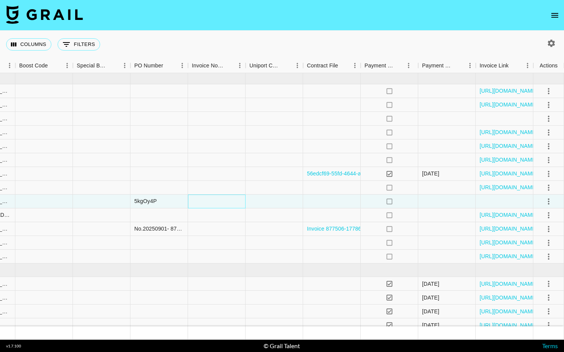 Image resolution: width=564 pixels, height=352 pixels. Describe the element at coordinates (338, 229) in the screenshot. I see `a: Invoice 877506-17786.pdf` at that location.